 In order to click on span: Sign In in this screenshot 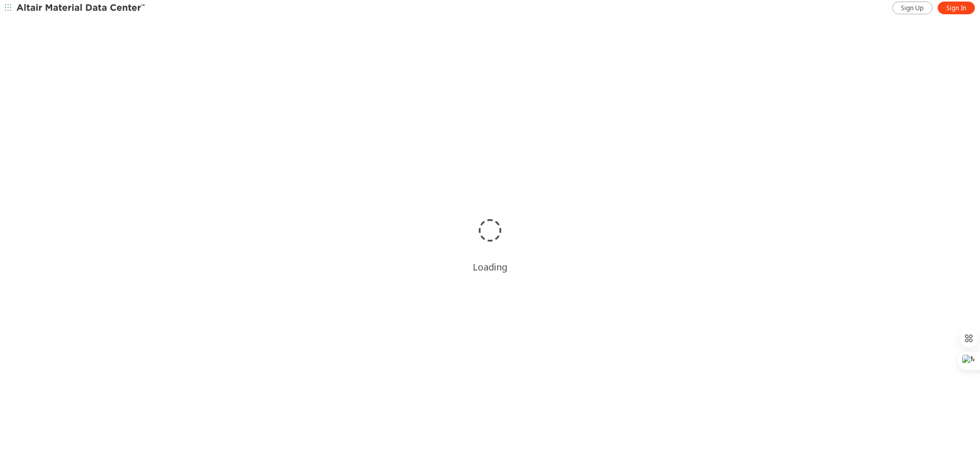, I will do `click(956, 8)`.